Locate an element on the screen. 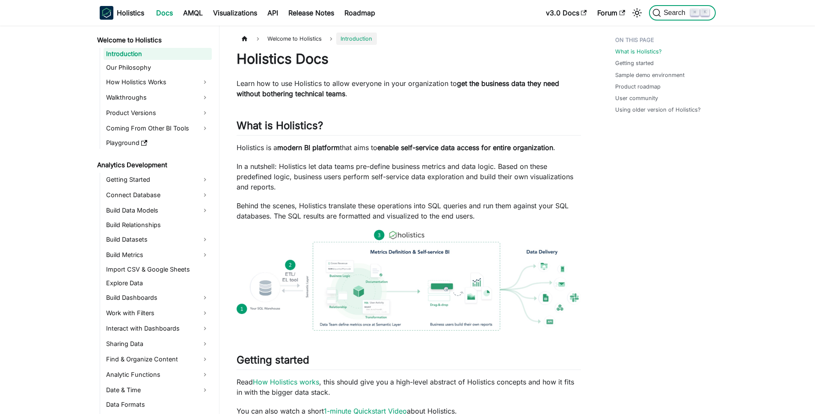  p: Behind the scenes, Holistics translate these operations into SQL queries and run them against you... is located at coordinates (409, 211).